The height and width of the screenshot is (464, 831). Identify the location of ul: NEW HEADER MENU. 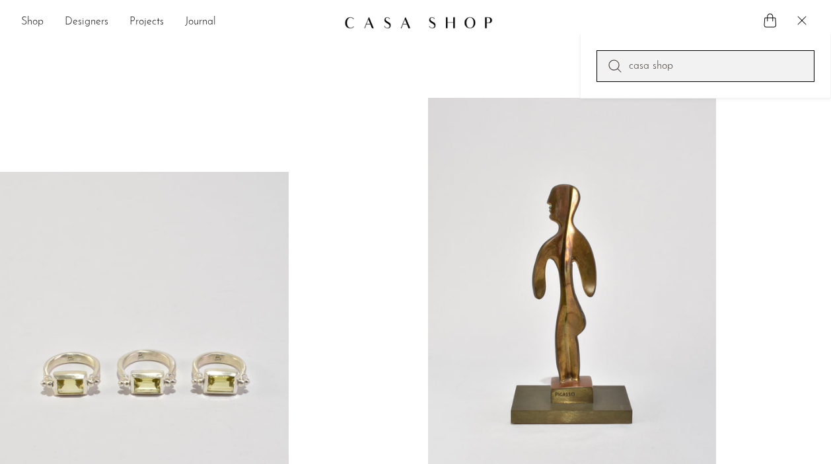
(177, 22).